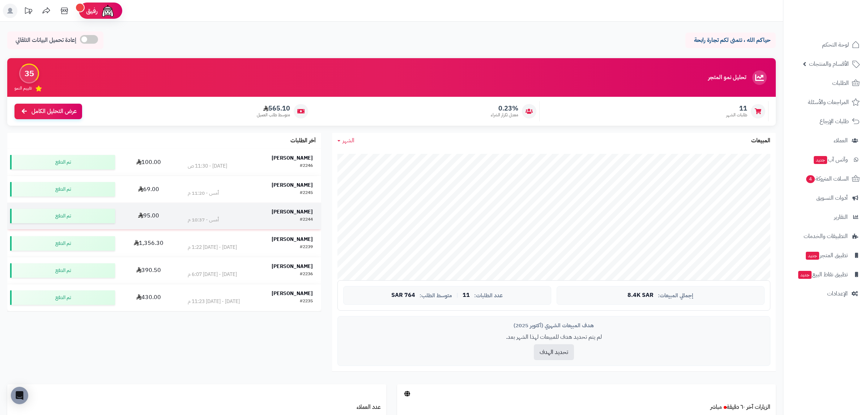 The width and height of the screenshot is (868, 415). I want to click on p: لم يتم تحديد هدف للمبيعات لهذا الشهر بعد., so click(554, 337).